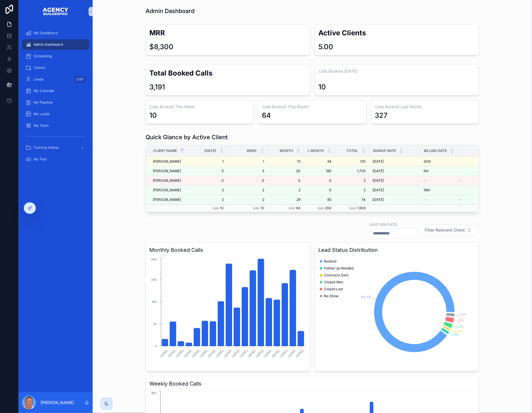 This screenshot has height=413, width=532. What do you see at coordinates (55, 68) in the screenshot?
I see `a: Clients` at bounding box center [55, 68].